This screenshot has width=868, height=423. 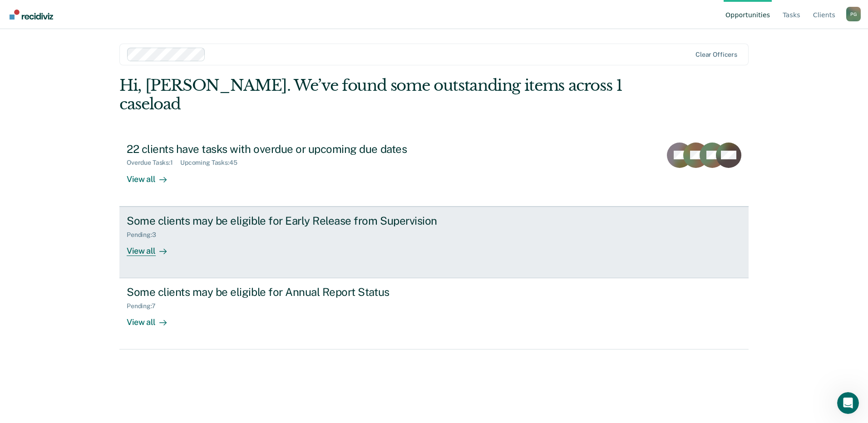 What do you see at coordinates (145, 235) in the screenshot?
I see `div: Pending : 3` at bounding box center [145, 235].